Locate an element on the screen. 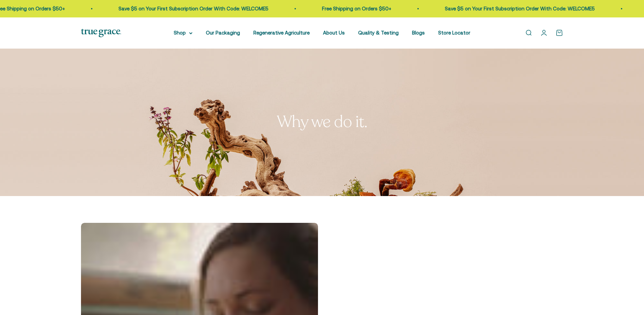 The image size is (644, 315). a: Blogs is located at coordinates (418, 32).